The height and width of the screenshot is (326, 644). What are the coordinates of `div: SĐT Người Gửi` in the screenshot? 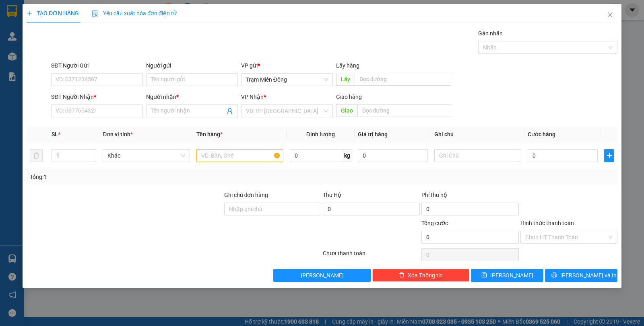 It's located at (97, 66).